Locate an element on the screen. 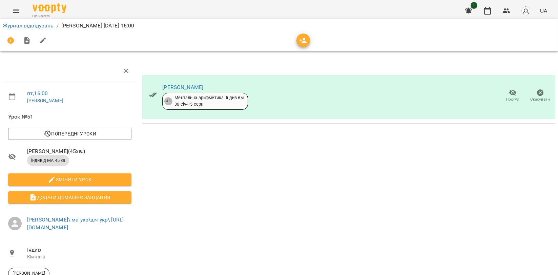 This screenshot has width=558, height=275. span: Індив is located at coordinates (79, 250).